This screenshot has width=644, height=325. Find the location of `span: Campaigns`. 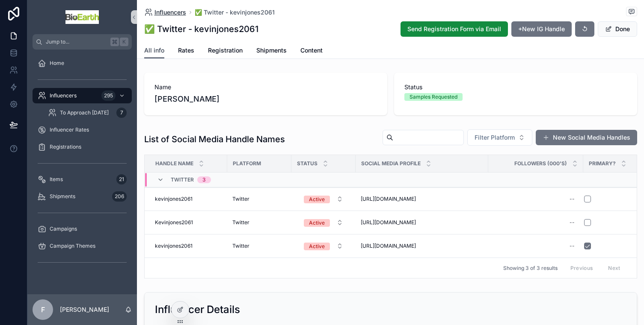

span: Campaigns is located at coordinates (63, 229).